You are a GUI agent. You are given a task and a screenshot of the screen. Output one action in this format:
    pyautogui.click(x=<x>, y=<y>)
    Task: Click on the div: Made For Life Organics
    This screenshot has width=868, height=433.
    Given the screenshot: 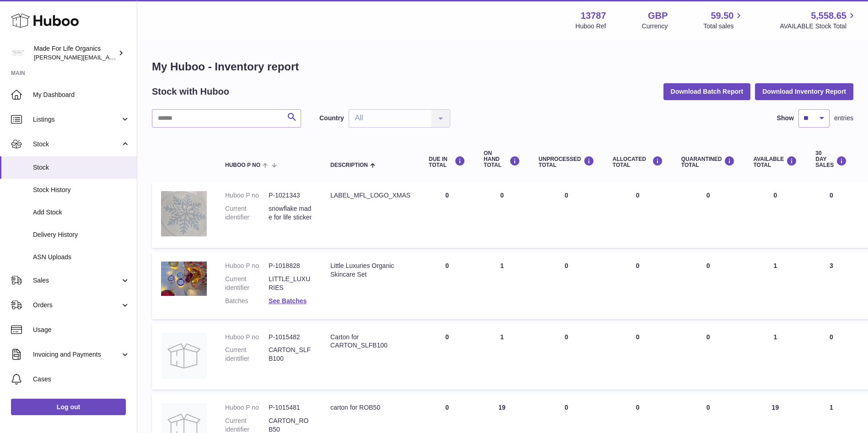 What is the action you would take?
    pyautogui.click(x=75, y=53)
    